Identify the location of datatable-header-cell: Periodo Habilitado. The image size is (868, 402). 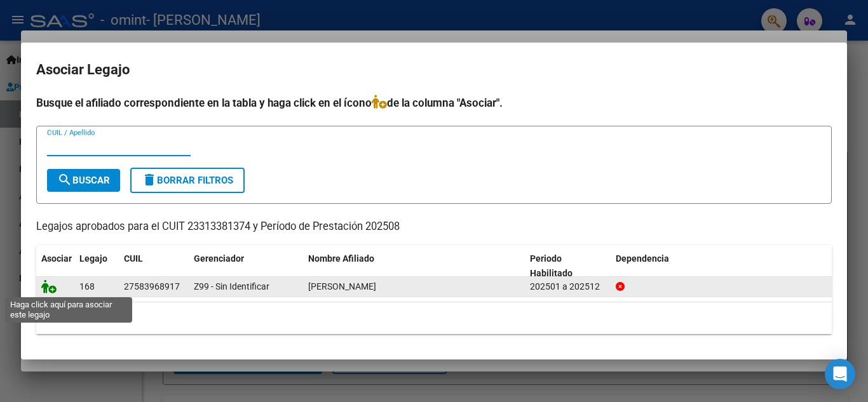
(567, 266).